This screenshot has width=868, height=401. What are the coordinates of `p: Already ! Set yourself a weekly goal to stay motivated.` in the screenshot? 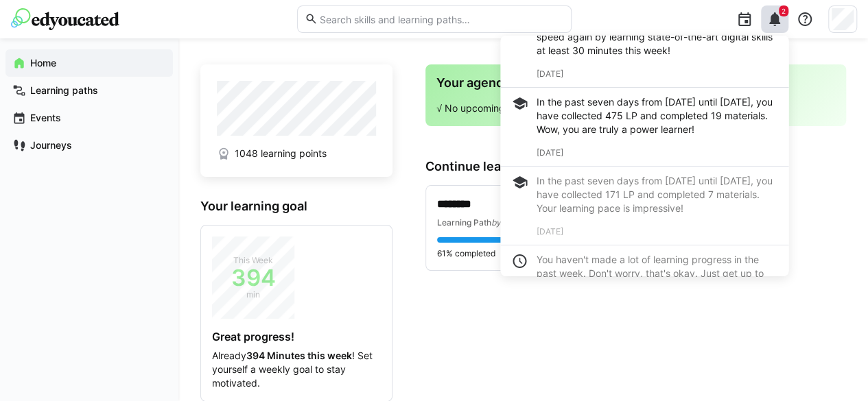 It's located at (297, 370).